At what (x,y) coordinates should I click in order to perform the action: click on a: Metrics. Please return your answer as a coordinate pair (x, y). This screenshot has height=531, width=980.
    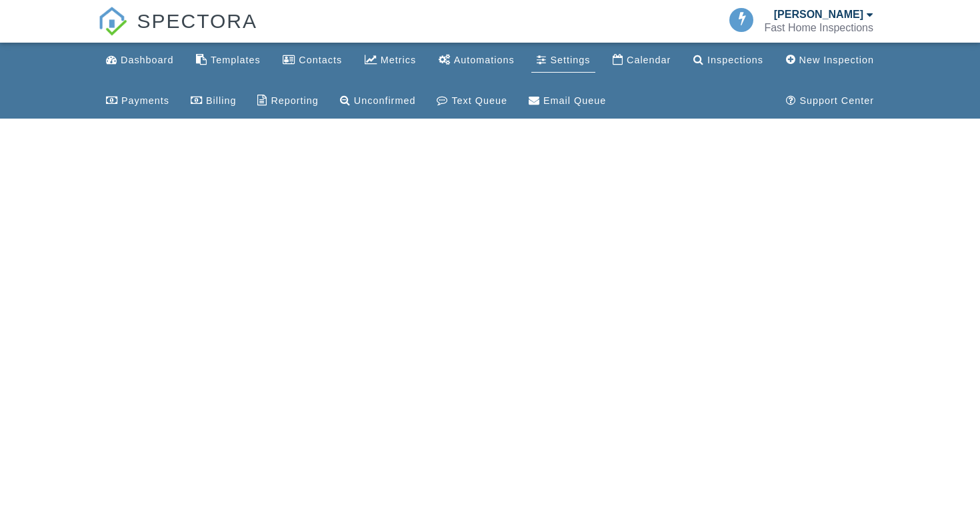
    Looking at the image, I should click on (390, 60).